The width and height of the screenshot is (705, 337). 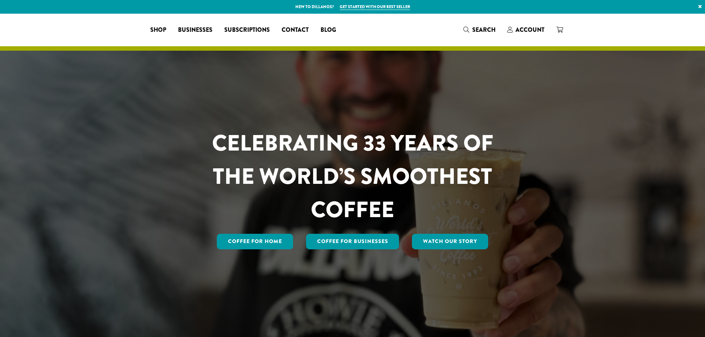 I want to click on span: Contact, so click(x=295, y=30).